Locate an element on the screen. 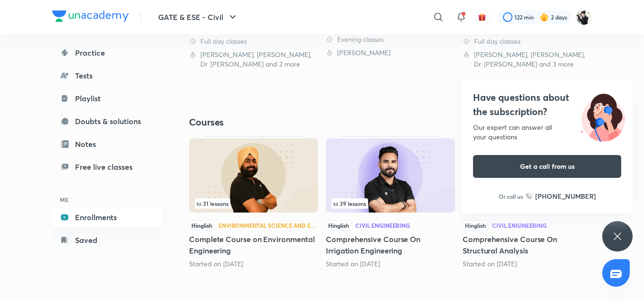  a: Practice is located at coordinates (107, 53).